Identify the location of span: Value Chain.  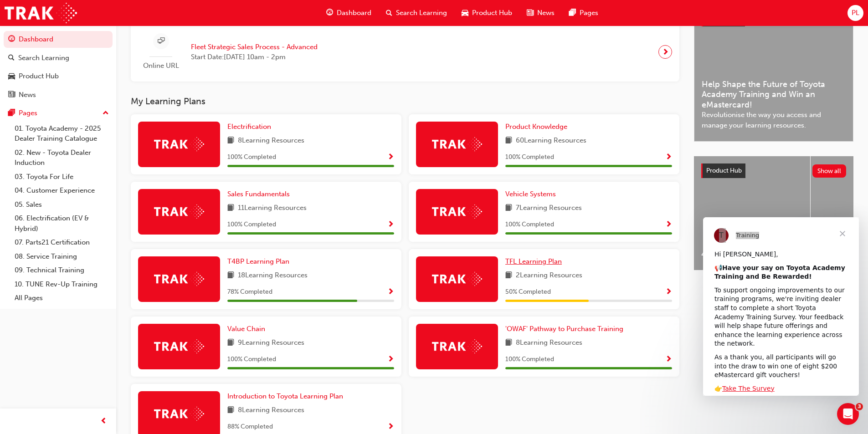
(246, 329).